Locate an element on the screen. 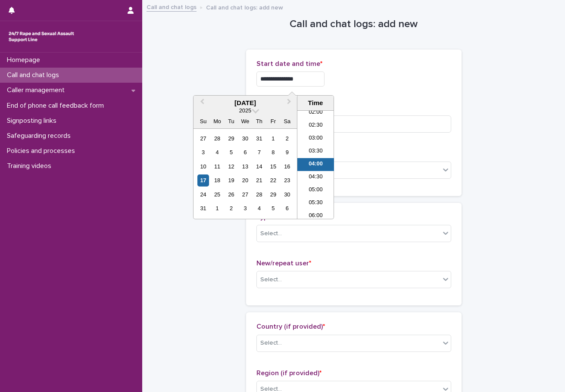 The width and height of the screenshot is (565, 392). span: New/repeat user is located at coordinates (284, 263).